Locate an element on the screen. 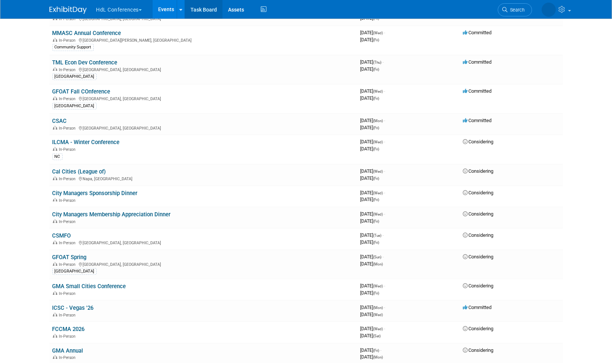  div: Community Support is located at coordinates (73, 47).